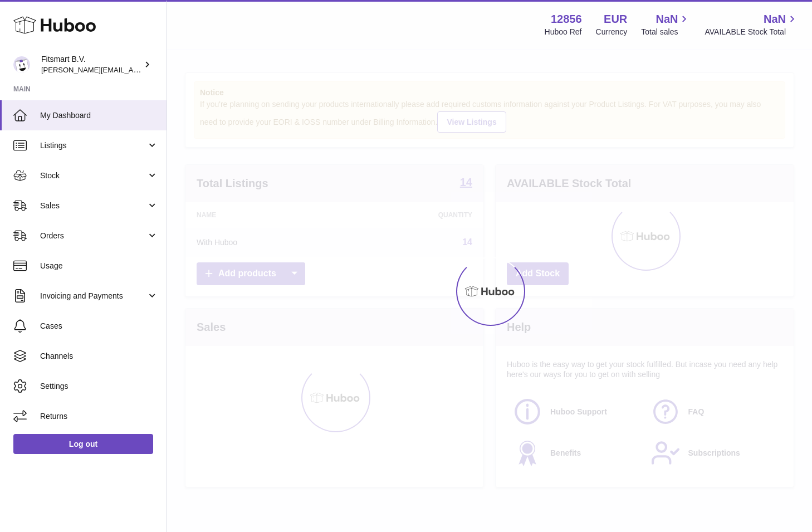  What do you see at coordinates (566, 19) in the screenshot?
I see `strong: 12856` at bounding box center [566, 19].